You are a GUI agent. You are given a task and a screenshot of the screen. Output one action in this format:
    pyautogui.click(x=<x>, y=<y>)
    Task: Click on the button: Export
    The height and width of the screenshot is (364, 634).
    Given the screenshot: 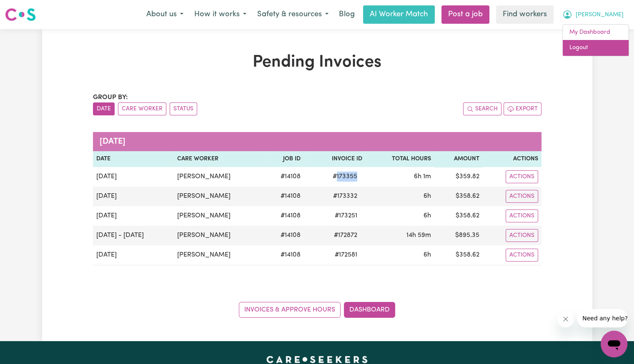 What is the action you would take?
    pyautogui.click(x=522, y=108)
    